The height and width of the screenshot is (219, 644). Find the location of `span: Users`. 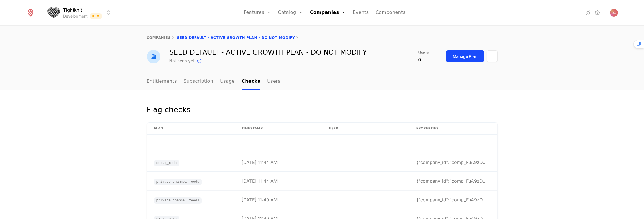

span: Users is located at coordinates (424, 53).